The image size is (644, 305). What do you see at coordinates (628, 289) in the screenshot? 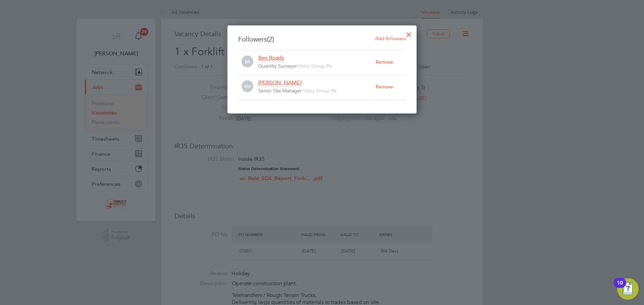
I see `button: Open Resource Center, 10 new notifications` at bounding box center [628, 289].